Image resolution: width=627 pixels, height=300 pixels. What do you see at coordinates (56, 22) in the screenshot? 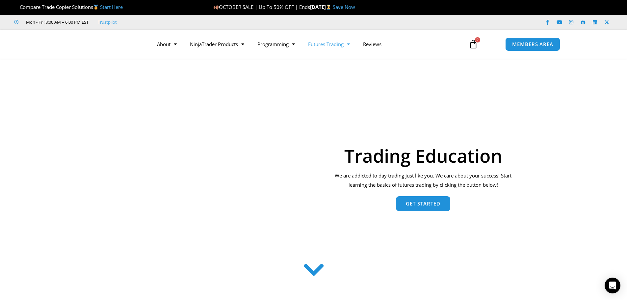
I see `span: Mon - Fri: 8:00 AM – 6:00 PM EST` at bounding box center [56, 22].